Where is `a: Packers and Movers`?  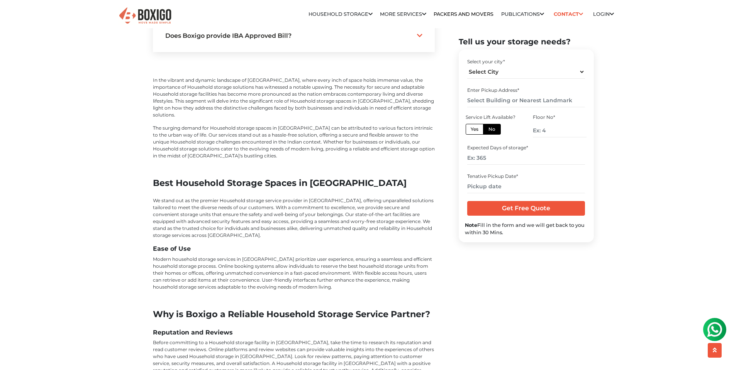 a: Packers and Movers is located at coordinates (463, 14).